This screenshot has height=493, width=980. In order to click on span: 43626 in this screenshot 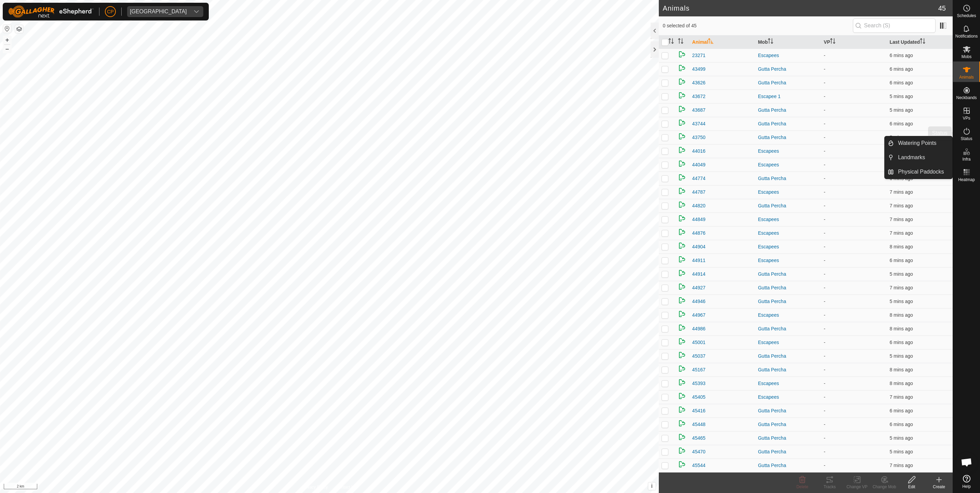, I will do `click(699, 83)`.